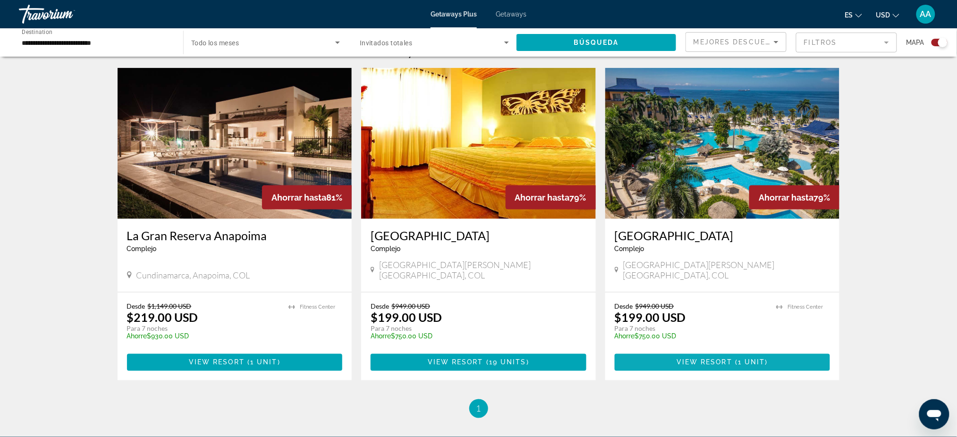 This screenshot has width=957, height=437. I want to click on span: AA, so click(926, 14).